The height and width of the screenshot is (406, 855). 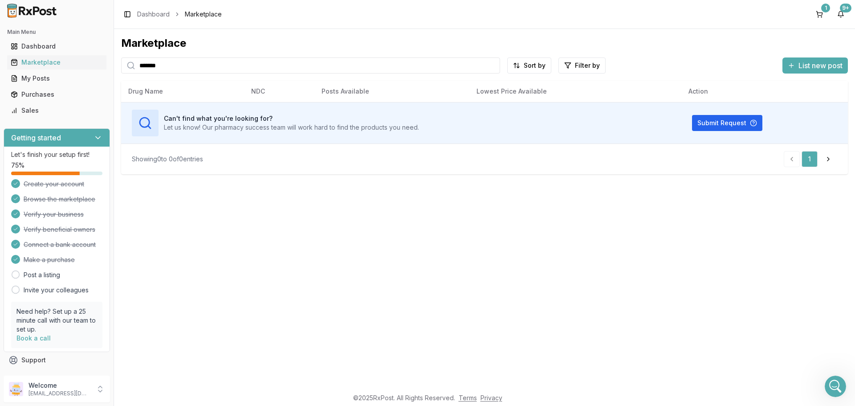 What do you see at coordinates (811, 159) in the screenshot?
I see `nav: pagination` at bounding box center [811, 159].